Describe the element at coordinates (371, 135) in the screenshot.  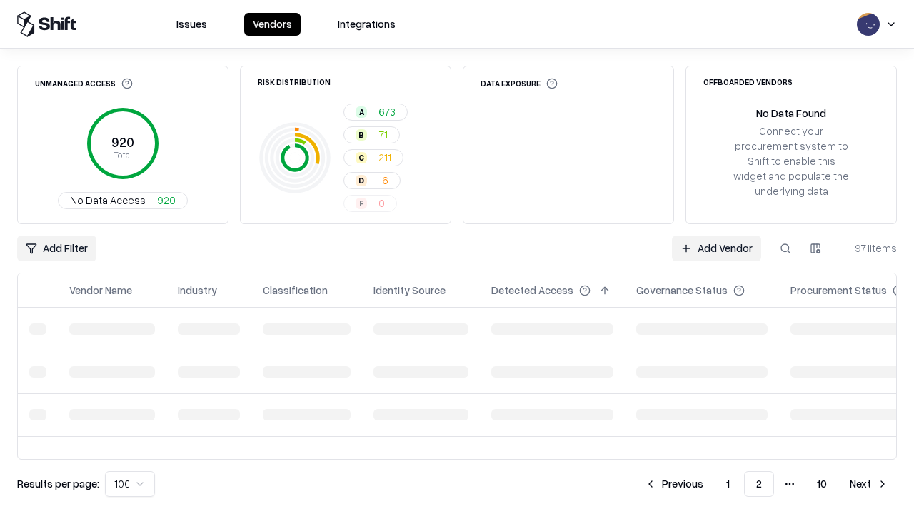
I see `button: B71` at that location.